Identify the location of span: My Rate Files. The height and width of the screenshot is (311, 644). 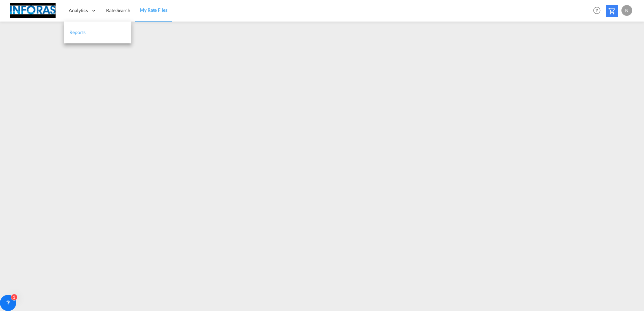
(153, 10).